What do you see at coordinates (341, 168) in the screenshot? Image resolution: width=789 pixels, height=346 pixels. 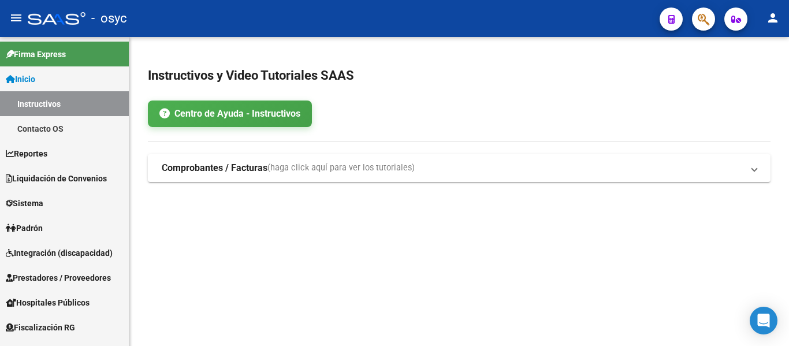 I see `span: (haga click aquí para ver los tutoriales)` at bounding box center [341, 168].